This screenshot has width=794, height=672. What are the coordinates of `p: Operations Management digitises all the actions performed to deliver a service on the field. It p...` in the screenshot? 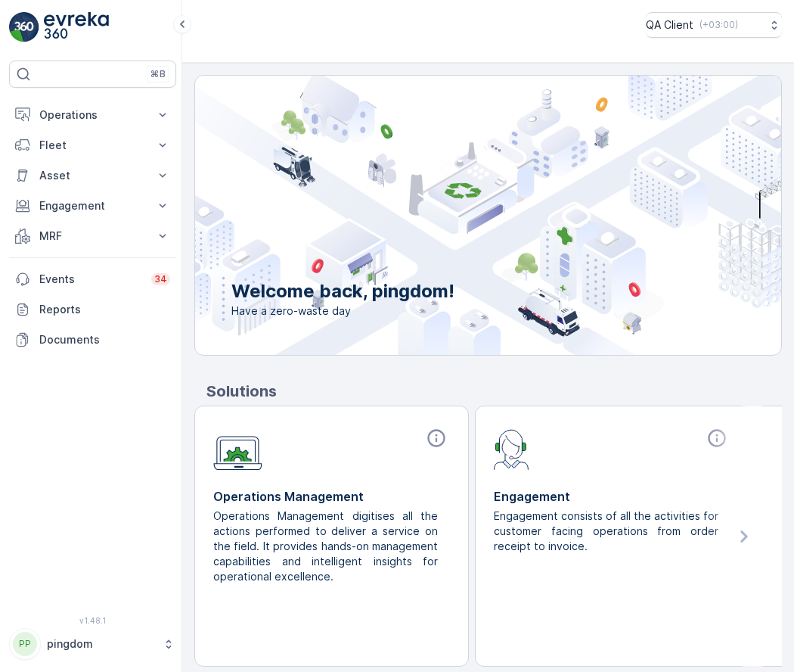 It's located at (325, 546).